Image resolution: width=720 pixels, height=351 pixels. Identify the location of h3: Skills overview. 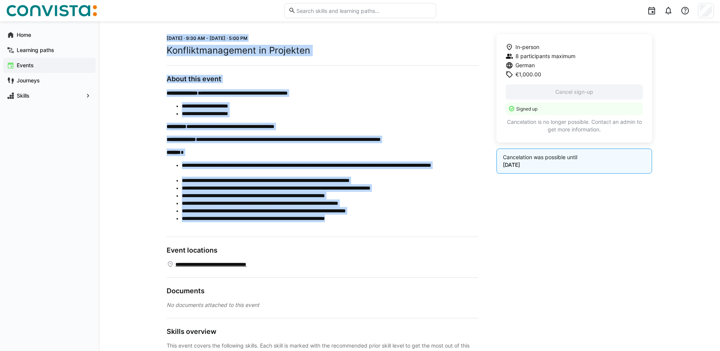
(322, 331).